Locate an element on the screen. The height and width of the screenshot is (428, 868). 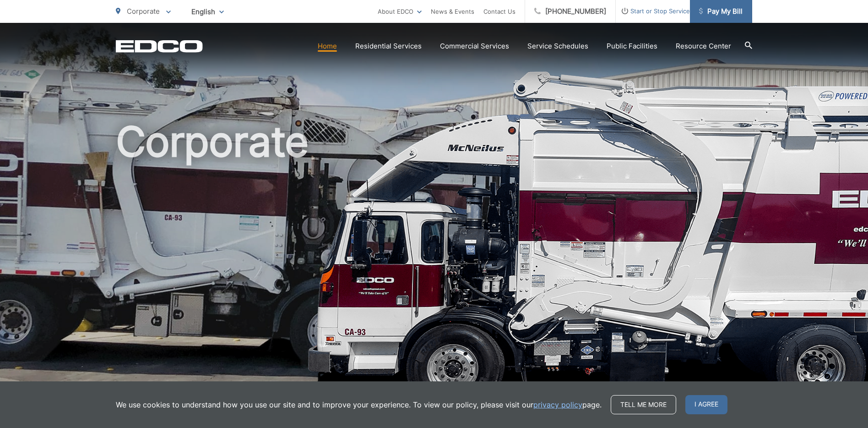
a: Residential Services is located at coordinates (388, 46).